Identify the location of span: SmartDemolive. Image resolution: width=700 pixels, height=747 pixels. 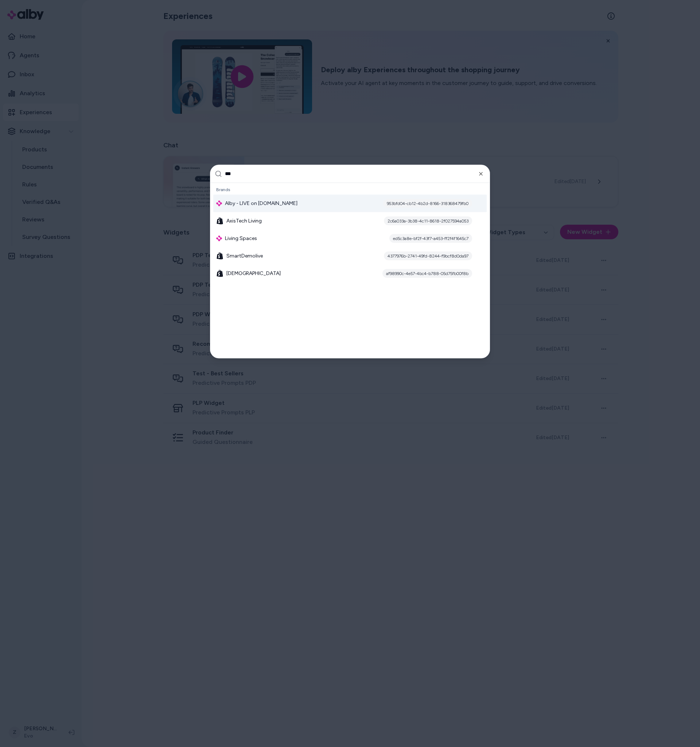
(245, 256).